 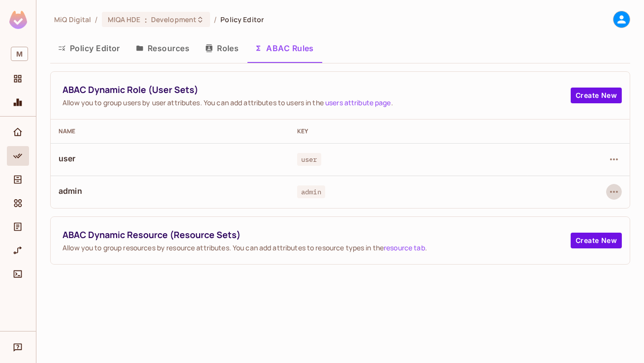 I want to click on span: M, so click(x=19, y=53).